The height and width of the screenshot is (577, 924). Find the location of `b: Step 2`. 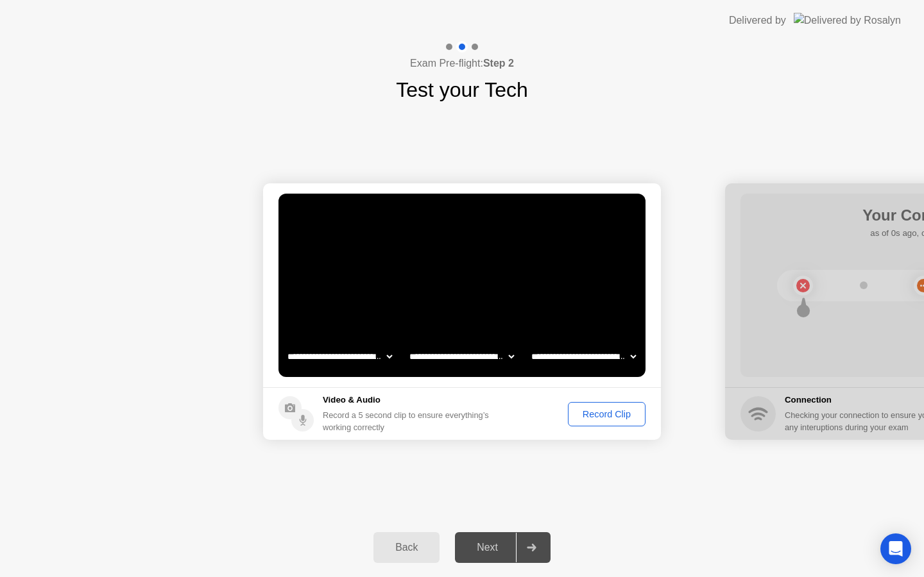

b: Step 2 is located at coordinates (499, 63).